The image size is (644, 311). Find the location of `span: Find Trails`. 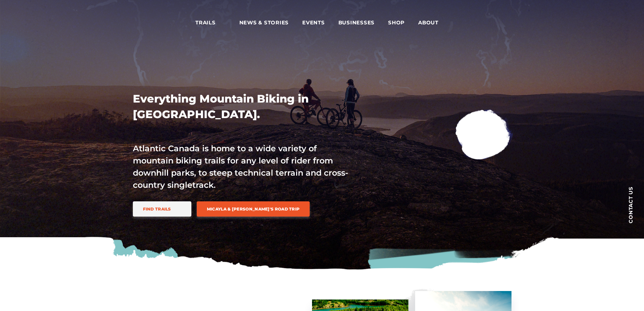

span: Find Trails is located at coordinates (157, 209).